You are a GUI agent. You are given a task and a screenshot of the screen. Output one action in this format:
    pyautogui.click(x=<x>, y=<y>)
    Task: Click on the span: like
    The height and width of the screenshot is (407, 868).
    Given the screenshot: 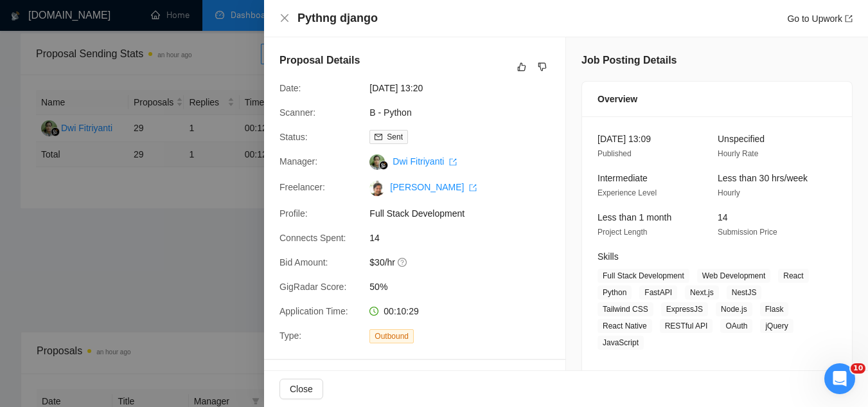 What is the action you would take?
    pyautogui.click(x=522, y=67)
    